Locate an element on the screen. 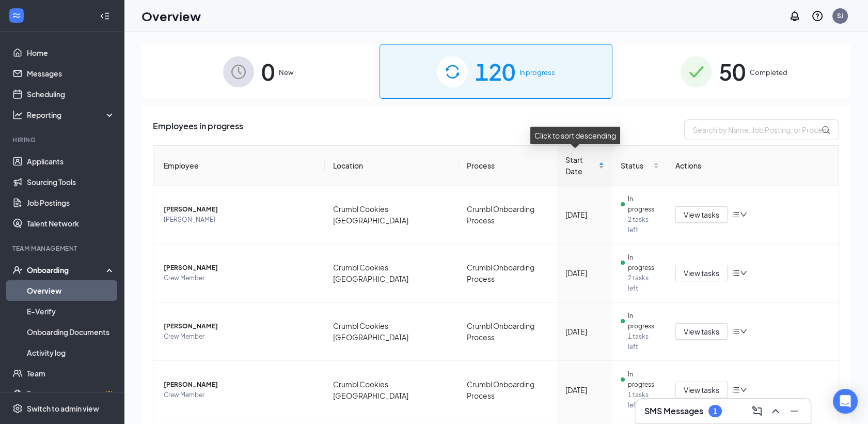 Image resolution: width=868 pixels, height=424 pixels. a: Messages is located at coordinates (70, 74).